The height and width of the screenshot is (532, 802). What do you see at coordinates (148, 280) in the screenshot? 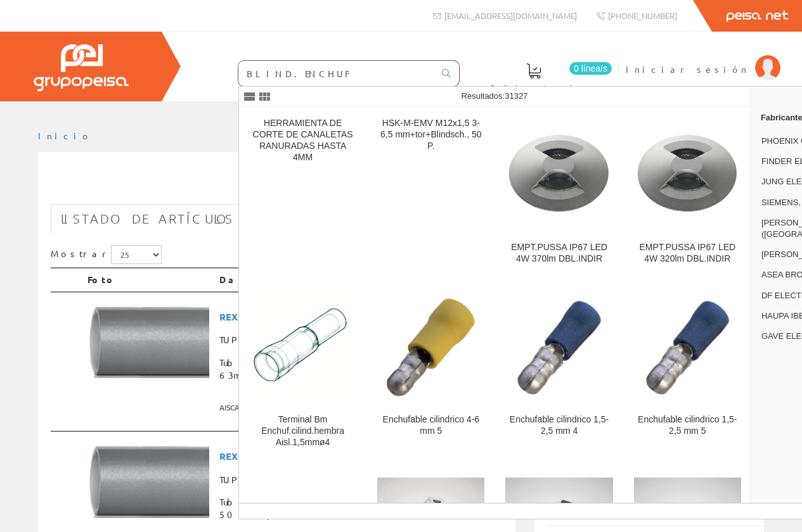
I see `th: Foto` at bounding box center [148, 280].